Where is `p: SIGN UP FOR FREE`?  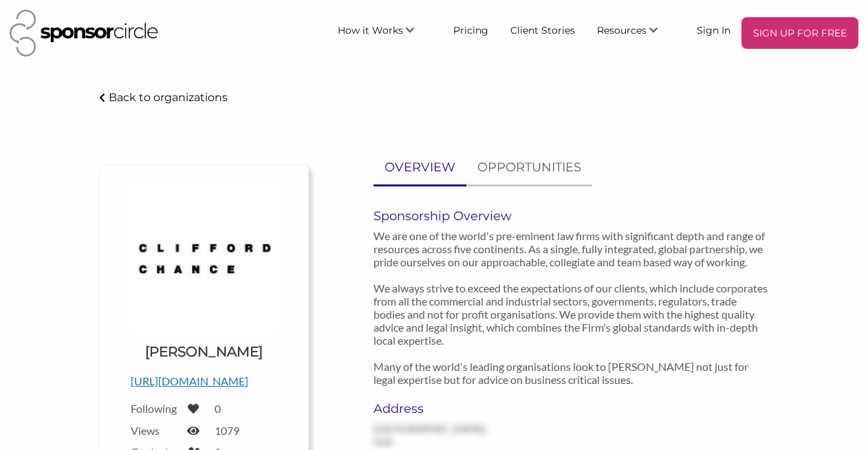 p: SIGN UP FOR FREE is located at coordinates (800, 33).